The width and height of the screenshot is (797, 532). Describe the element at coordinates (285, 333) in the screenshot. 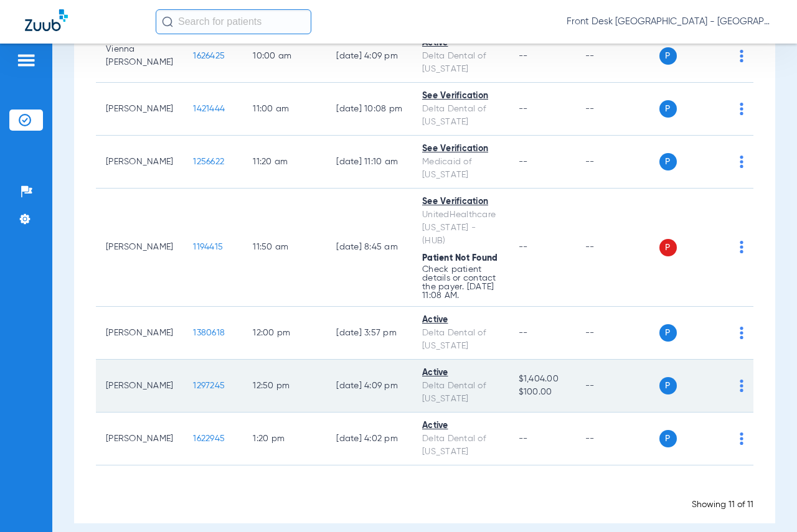

I see `td: 12:00 PM` at that location.